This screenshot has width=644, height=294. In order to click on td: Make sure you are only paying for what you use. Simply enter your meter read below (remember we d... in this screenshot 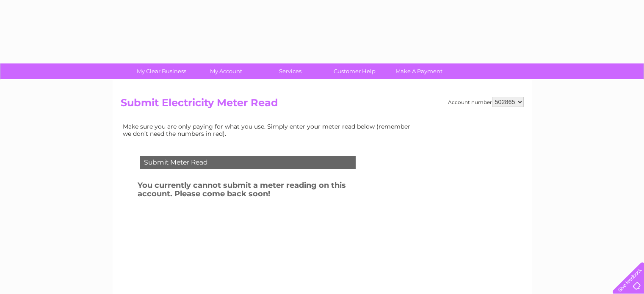, I will do `click(269, 130)`.